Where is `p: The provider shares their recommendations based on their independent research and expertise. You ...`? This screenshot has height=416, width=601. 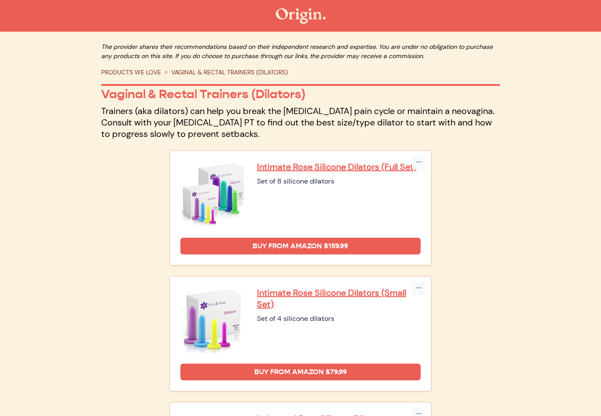
p: The provider shares their recommendations based on their independent research and expertise. You ... is located at coordinates (301, 51).